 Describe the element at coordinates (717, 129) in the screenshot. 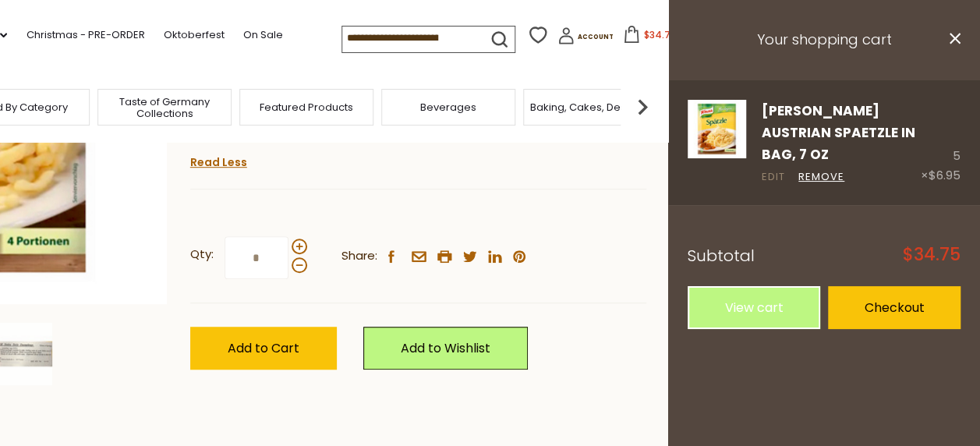

I see `img: Knorr Austrian Spaetzle in bag, 7 oz` at that location.